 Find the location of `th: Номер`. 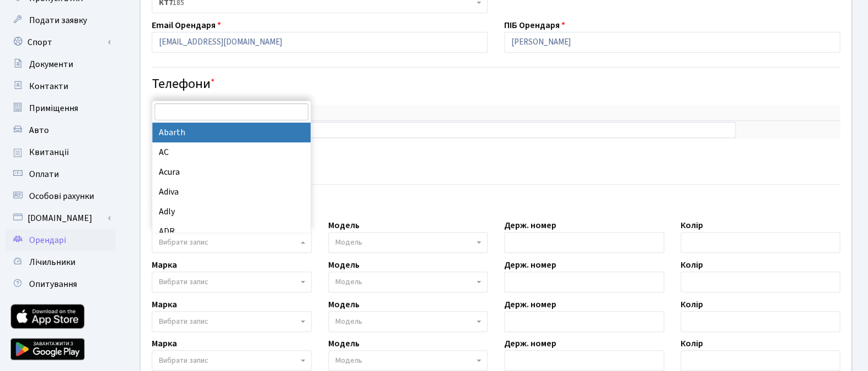

th: Номер is located at coordinates (446, 113).